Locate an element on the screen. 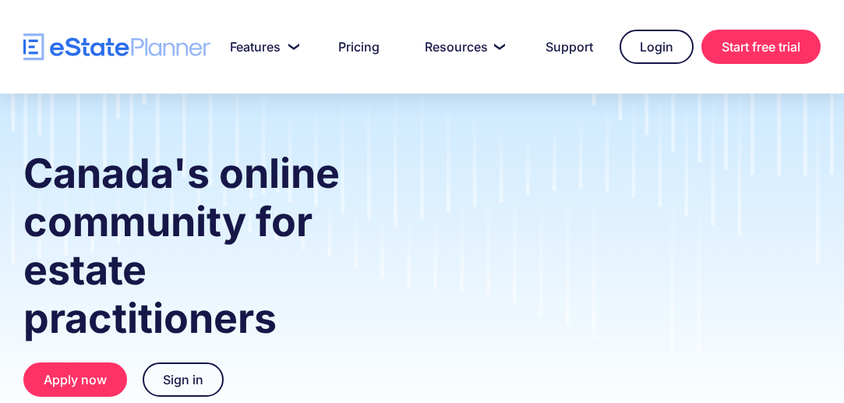 The image size is (844, 403). strong: Canada's online community for estate practitioners is located at coordinates (181, 245).